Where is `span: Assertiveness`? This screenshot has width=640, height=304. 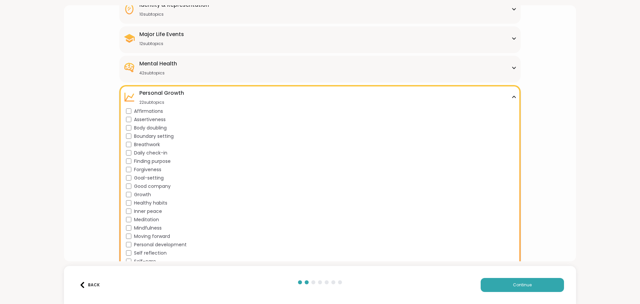 span: Assertiveness is located at coordinates (150, 119).